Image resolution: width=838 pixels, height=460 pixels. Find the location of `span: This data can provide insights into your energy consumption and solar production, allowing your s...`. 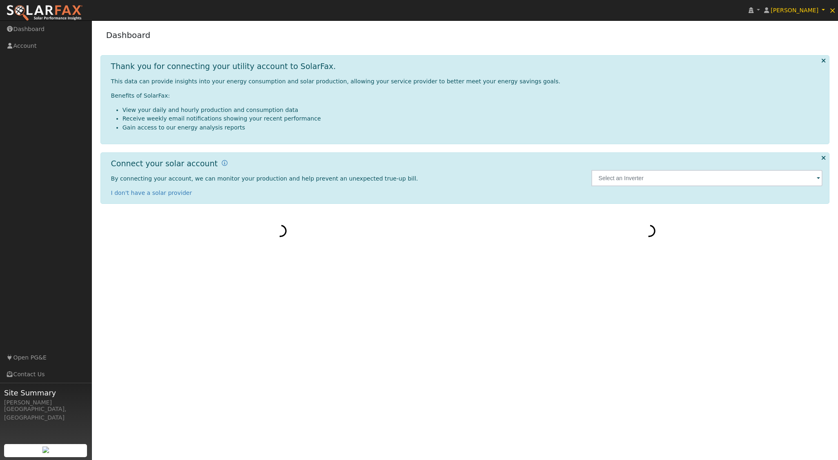

span: This data can provide insights into your energy consumption and solar production, allowing your s... is located at coordinates (336, 81).